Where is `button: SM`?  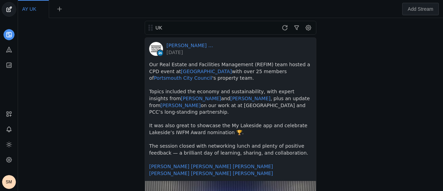
button: SM is located at coordinates (9, 182).